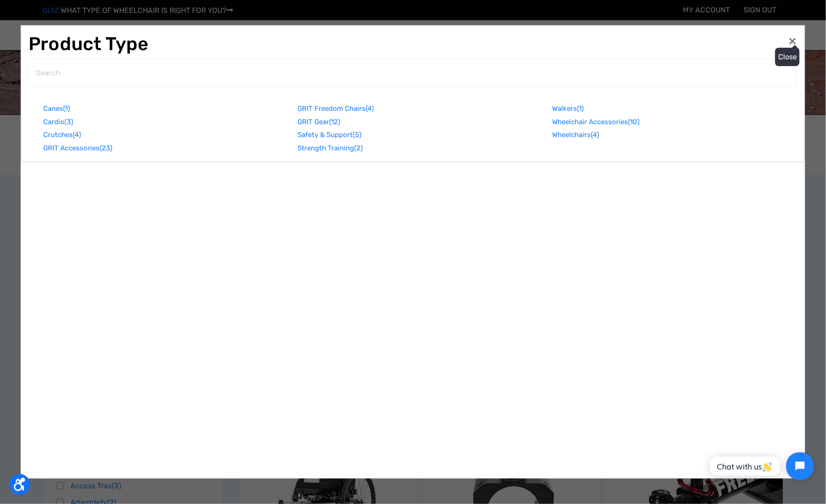 Image resolution: width=826 pixels, height=504 pixels. I want to click on span: Chat with us, so click(44, 22).